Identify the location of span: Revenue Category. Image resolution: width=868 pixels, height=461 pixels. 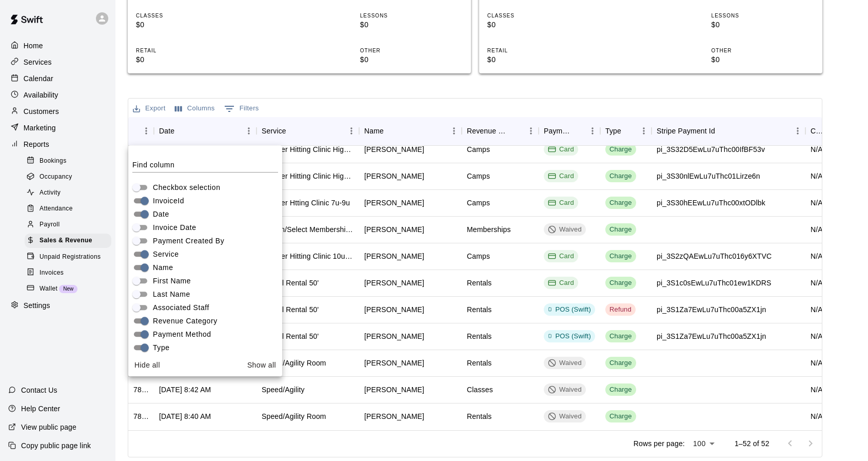
(185, 320).